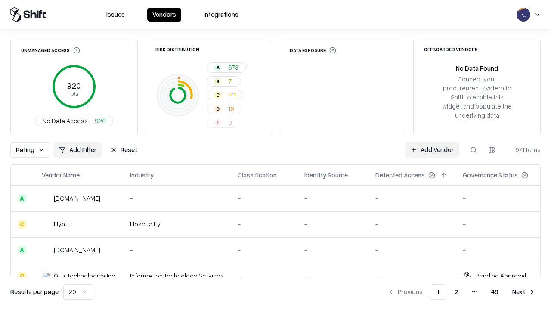  What do you see at coordinates (74, 121) in the screenshot?
I see `button: No Data Access920` at bounding box center [74, 121].